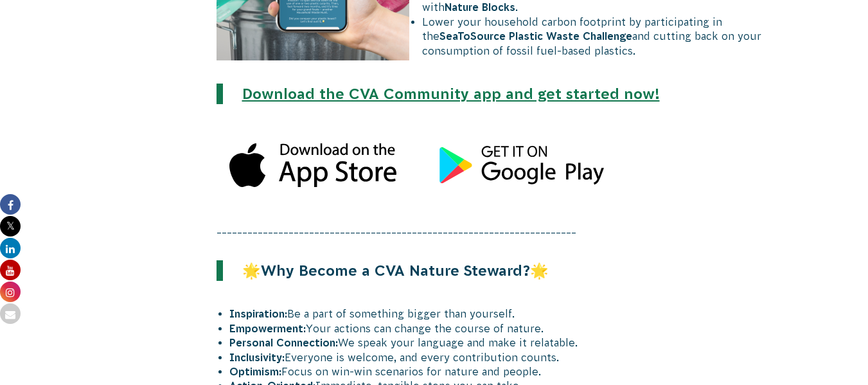 The image size is (868, 385). I want to click on strong: Inspiration:, so click(258, 314).